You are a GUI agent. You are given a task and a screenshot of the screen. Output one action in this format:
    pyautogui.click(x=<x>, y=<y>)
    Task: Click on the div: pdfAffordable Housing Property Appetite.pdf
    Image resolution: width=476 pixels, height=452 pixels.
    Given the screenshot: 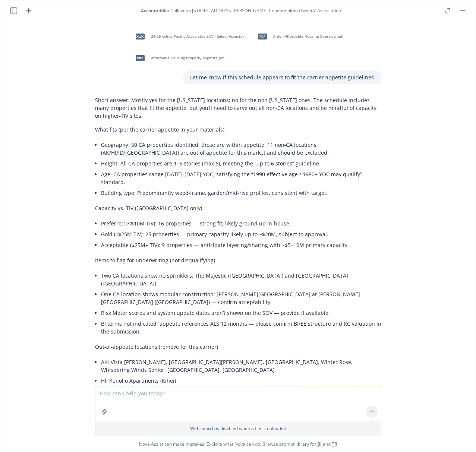 What is the action you would take?
    pyautogui.click(x=178, y=58)
    